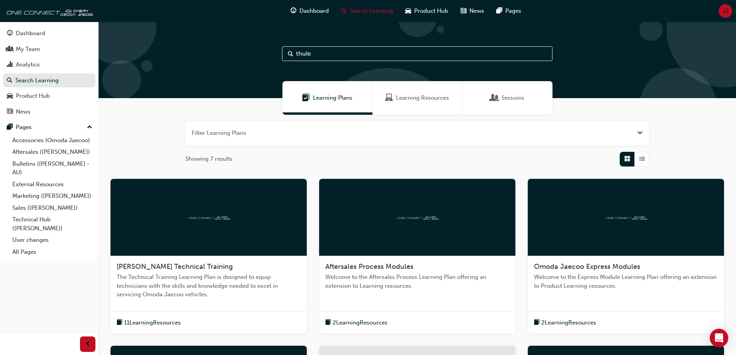  Describe the element at coordinates (642, 159) in the screenshot. I see `span: List` at that location.